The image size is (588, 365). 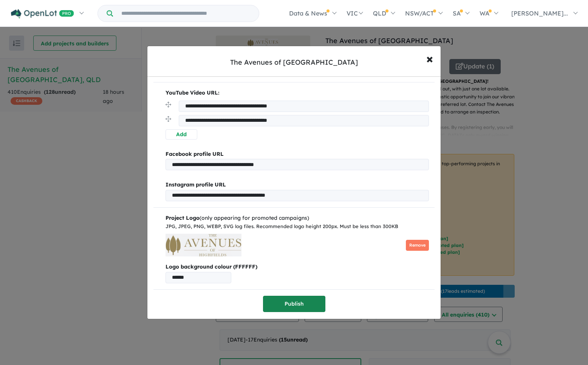 I want to click on b: Logo background colour (FFFFFF), so click(x=297, y=267).